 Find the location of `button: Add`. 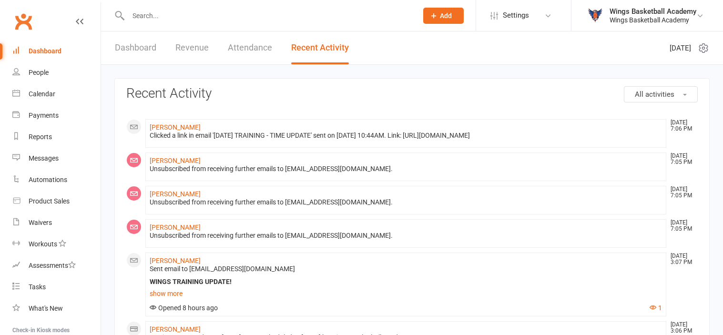

button: Add is located at coordinates (443, 16).